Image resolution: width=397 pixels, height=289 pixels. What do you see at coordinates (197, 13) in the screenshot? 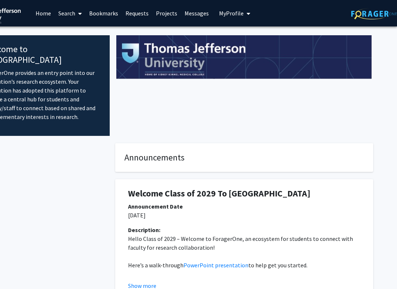
I see `a: Messages` at bounding box center [197, 13].